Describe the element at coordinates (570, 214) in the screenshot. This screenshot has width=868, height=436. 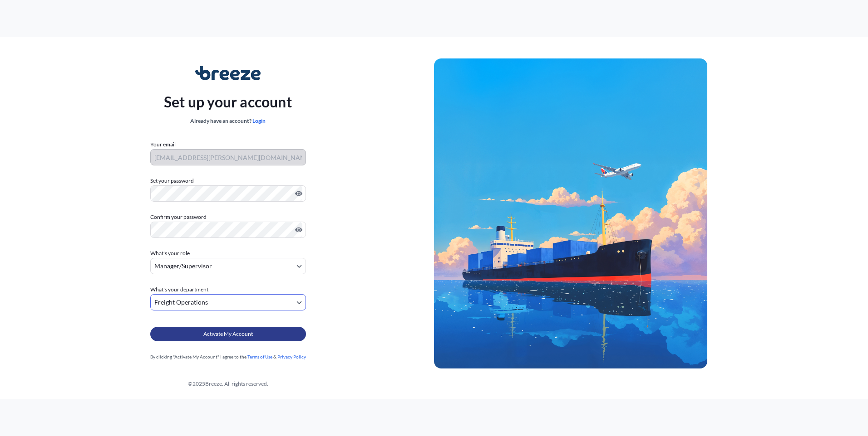
I see `img: Ship illustration` at that location.